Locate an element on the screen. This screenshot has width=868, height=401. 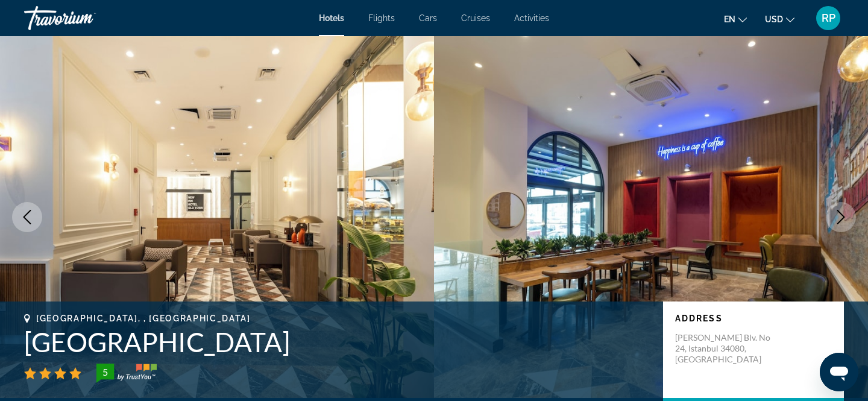
span: Hotels is located at coordinates (332, 18).